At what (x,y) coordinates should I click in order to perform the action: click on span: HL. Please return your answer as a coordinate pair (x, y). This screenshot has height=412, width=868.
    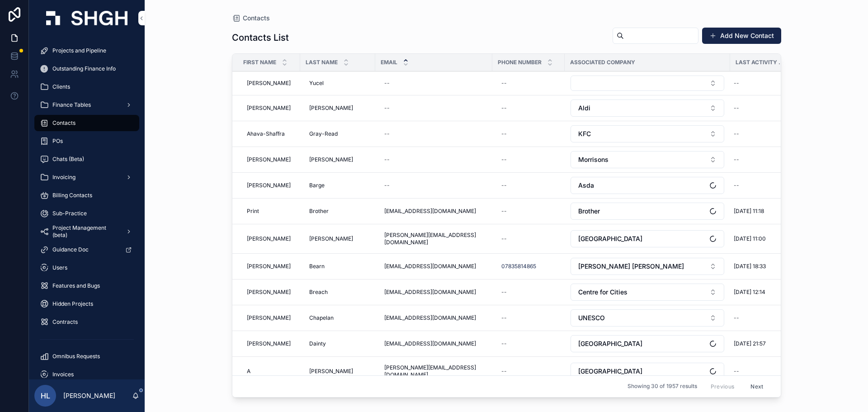
    Looking at the image, I should click on (45, 395).